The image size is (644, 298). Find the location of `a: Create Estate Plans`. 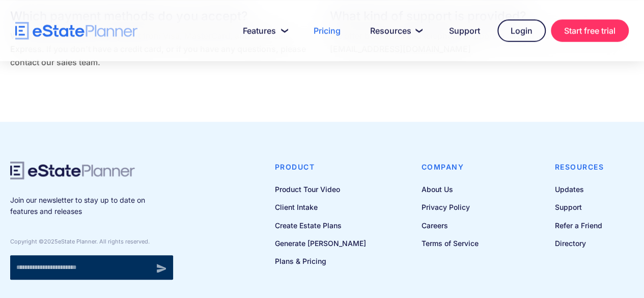

a: Create Estate Plans is located at coordinates (320, 225).